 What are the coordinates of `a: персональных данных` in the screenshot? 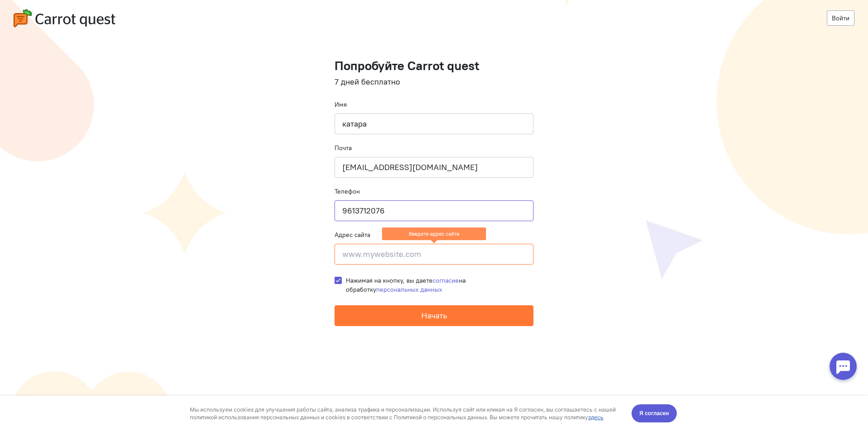 It's located at (409, 289).